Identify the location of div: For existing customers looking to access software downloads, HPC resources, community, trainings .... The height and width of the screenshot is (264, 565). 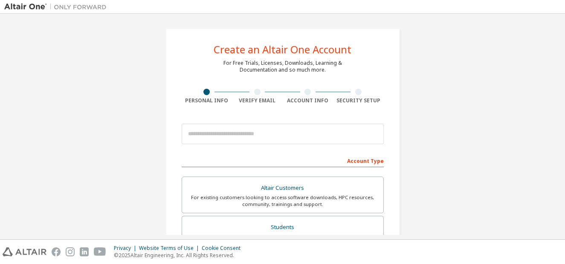
(283, 201).